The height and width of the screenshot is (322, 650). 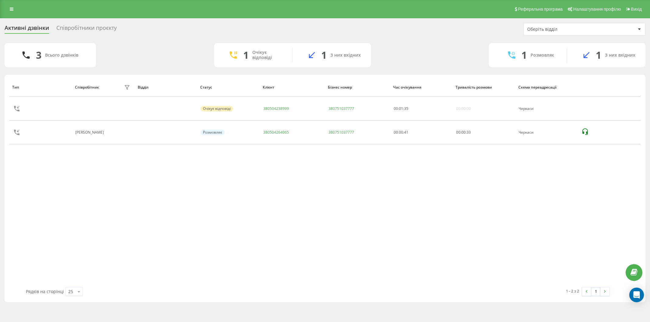 What do you see at coordinates (596, 292) in the screenshot?
I see `a: 1` at bounding box center [596, 292].